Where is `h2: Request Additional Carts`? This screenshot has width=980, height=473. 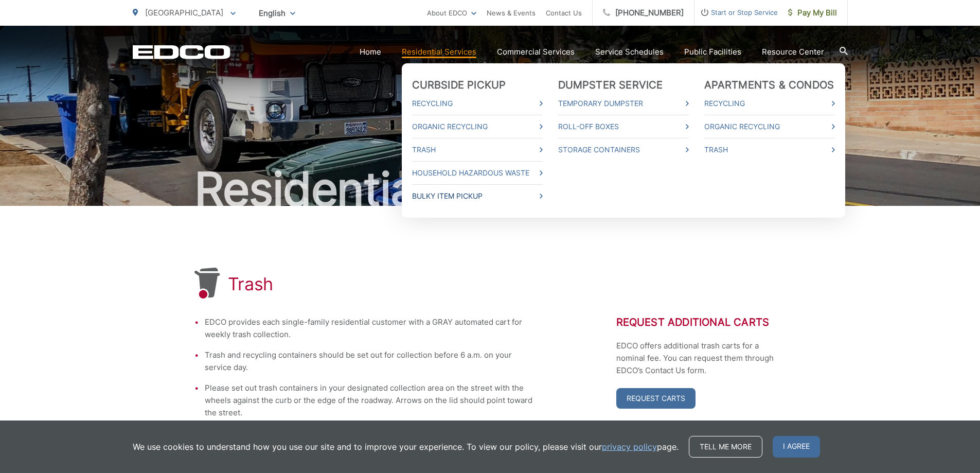
h2: Request Additional Carts is located at coordinates (701, 322).